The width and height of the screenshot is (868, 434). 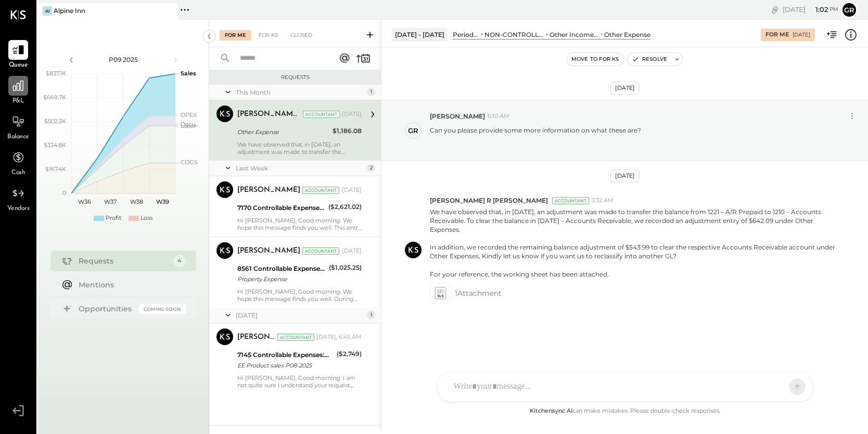 What do you see at coordinates (84, 202) in the screenshot?
I see `text: W36` at bounding box center [84, 202].